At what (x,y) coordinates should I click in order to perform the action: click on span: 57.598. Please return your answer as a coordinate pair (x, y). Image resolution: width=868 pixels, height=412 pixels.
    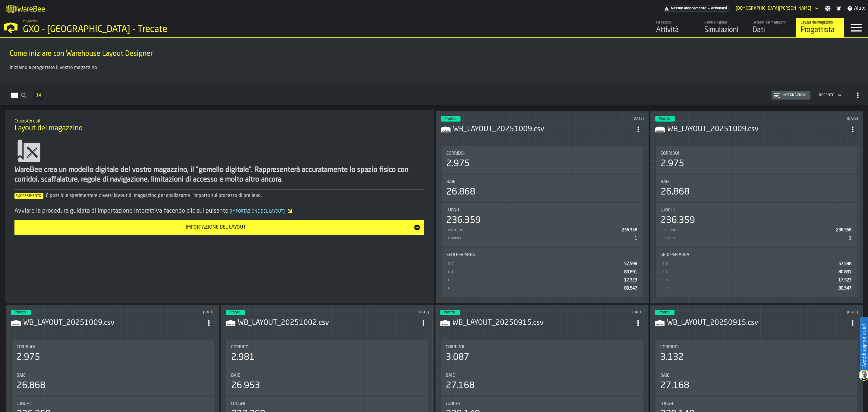
    Looking at the image, I should click on (844, 264).